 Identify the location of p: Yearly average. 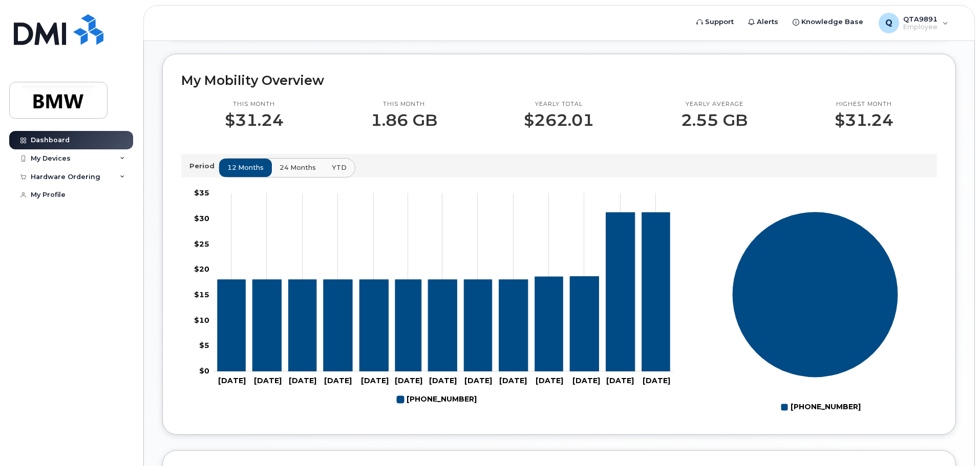
(714, 104).